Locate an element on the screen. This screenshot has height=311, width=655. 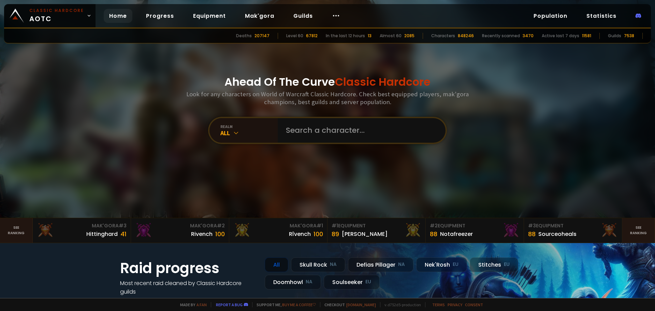
div: Nek'Rosh is located at coordinates (442, 265).